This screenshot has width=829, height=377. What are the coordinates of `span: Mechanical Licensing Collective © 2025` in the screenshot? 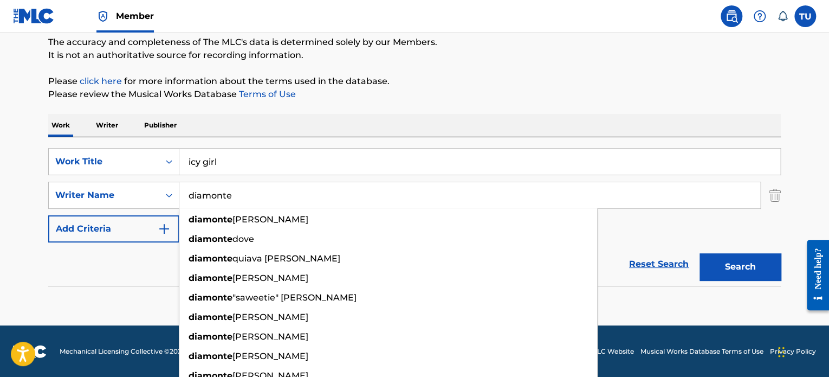 It's located at (122, 351).